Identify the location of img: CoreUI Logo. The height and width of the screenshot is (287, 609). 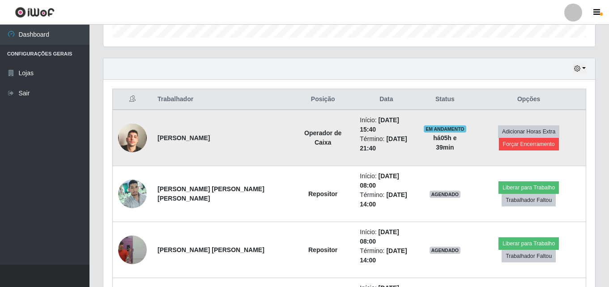
(34, 12).